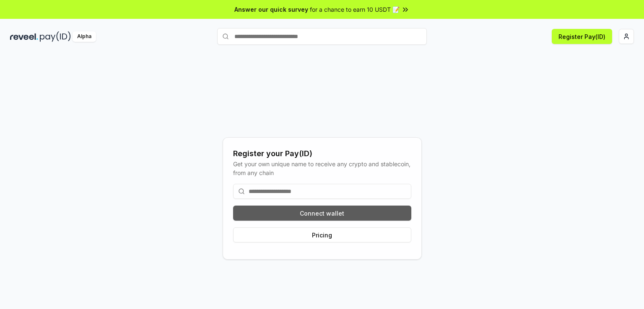 The width and height of the screenshot is (644, 309). What do you see at coordinates (56, 37) in the screenshot?
I see `img: pay_id` at bounding box center [56, 37].